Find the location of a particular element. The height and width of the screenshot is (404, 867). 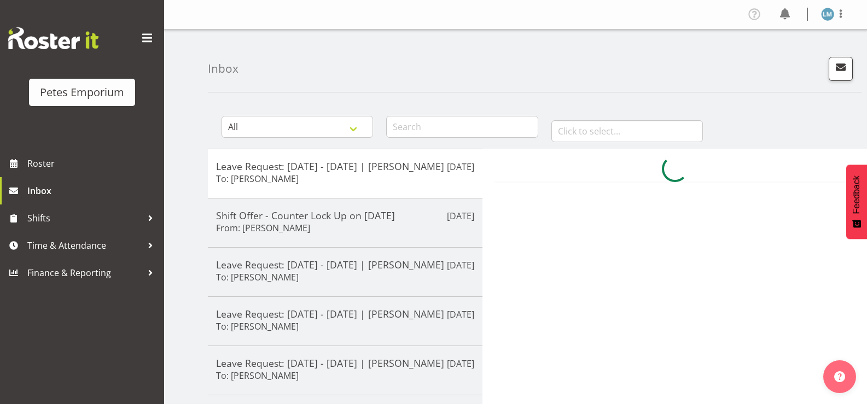

input: Click to select... is located at coordinates (627, 131).